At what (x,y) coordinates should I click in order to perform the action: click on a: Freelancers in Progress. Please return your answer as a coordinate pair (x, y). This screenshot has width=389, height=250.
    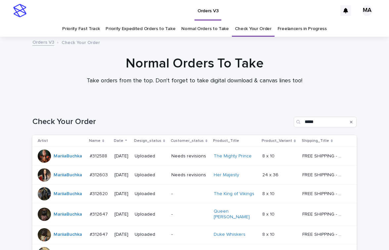
    Looking at the image, I should click on (302, 29).